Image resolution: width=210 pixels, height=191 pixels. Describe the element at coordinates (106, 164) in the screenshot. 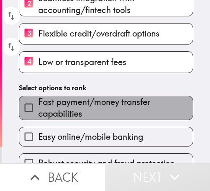

I see `span: Robust security and fraud protection` at that location.